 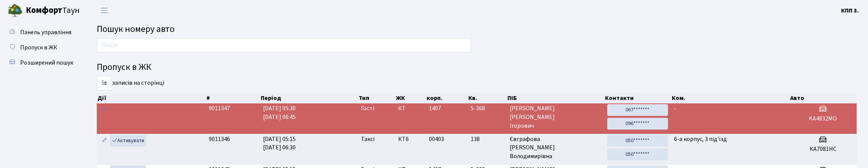 What do you see at coordinates (850, 11) in the screenshot?
I see `a: КПП 3.` at bounding box center [850, 11].